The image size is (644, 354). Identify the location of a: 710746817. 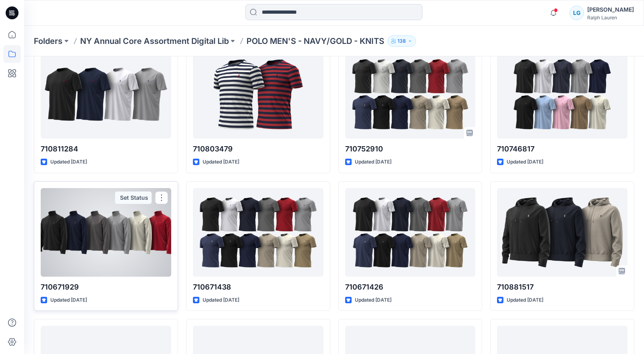
(562, 94).